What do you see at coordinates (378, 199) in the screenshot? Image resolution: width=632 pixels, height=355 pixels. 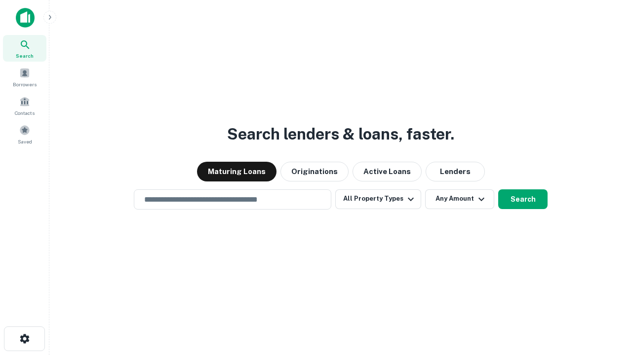 I see `button: All Property Types` at bounding box center [378, 199].